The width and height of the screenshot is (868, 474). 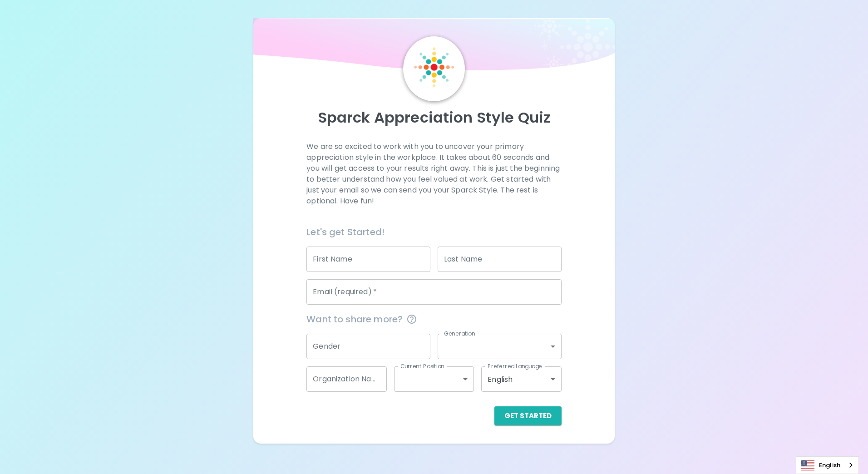 I want to click on aside: Language selected: English, so click(x=827, y=465).